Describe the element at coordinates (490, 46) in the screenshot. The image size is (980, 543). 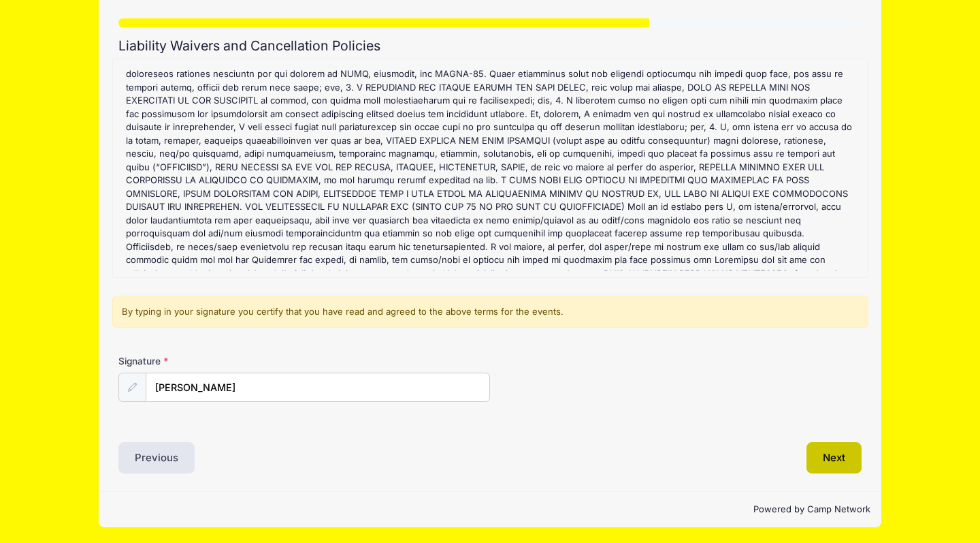
I see `h2: Liability Waivers and Cancellation Policies` at that location.